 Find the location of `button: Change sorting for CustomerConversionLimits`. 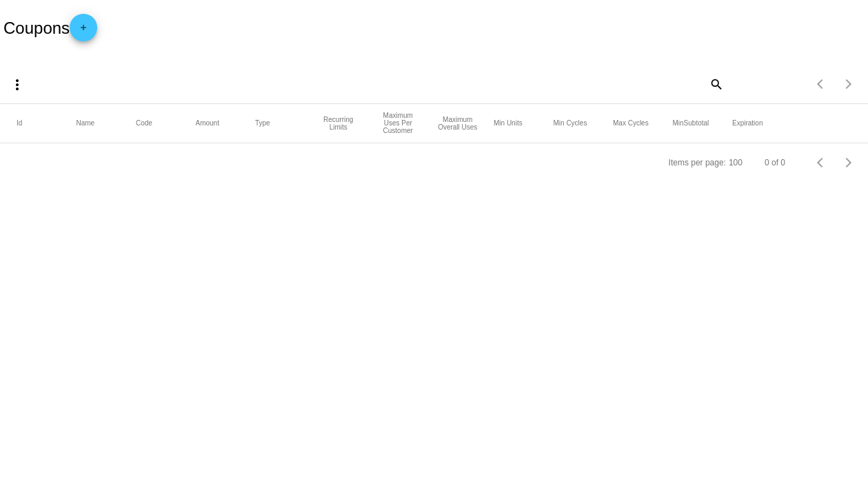

button: Change sorting for CustomerConversionLimits is located at coordinates (398, 123).